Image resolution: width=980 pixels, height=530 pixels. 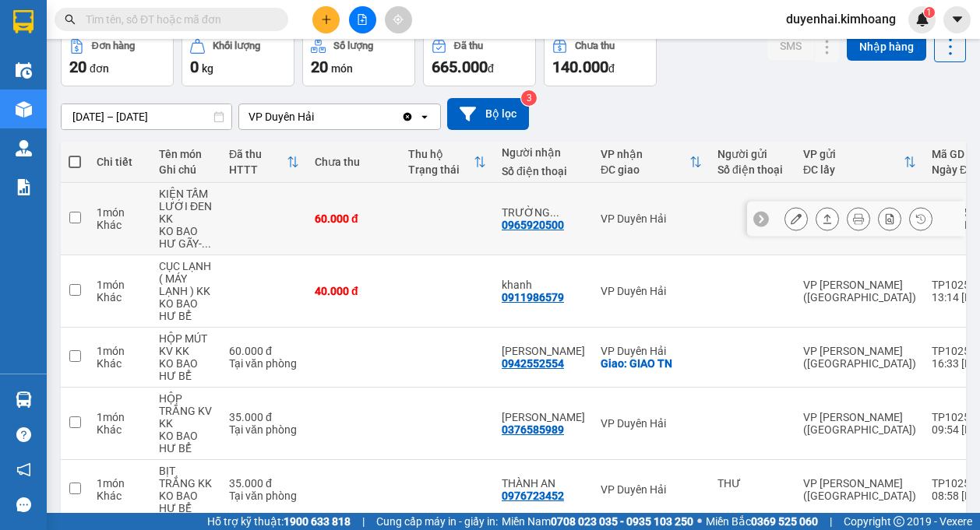 I want to click on button: caret-down, so click(x=957, y=19).